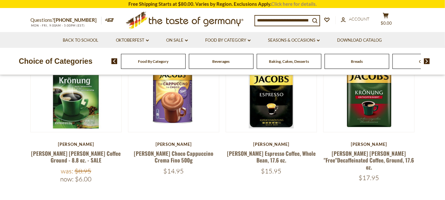 This screenshot has width=445, height=200. What do you see at coordinates (80, 40) in the screenshot?
I see `a: Back to School` at bounding box center [80, 40].